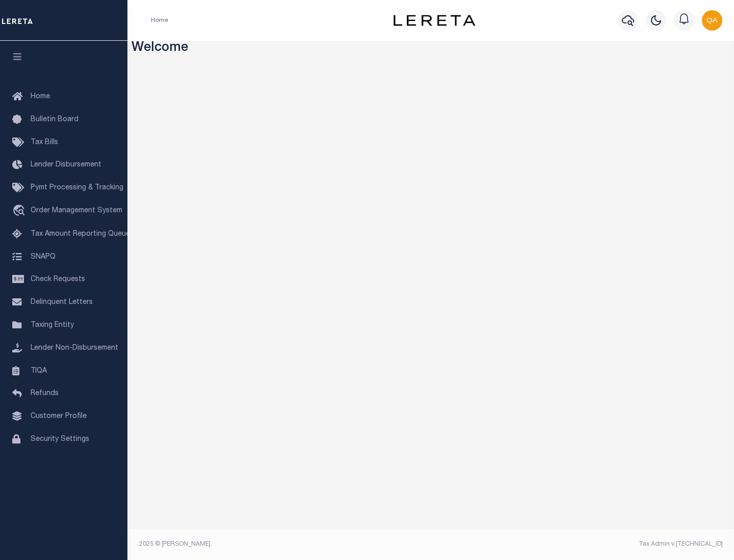 The width and height of the screenshot is (734, 560). What do you see at coordinates (44, 142) in the screenshot?
I see `span: Tax Bills` at bounding box center [44, 142].